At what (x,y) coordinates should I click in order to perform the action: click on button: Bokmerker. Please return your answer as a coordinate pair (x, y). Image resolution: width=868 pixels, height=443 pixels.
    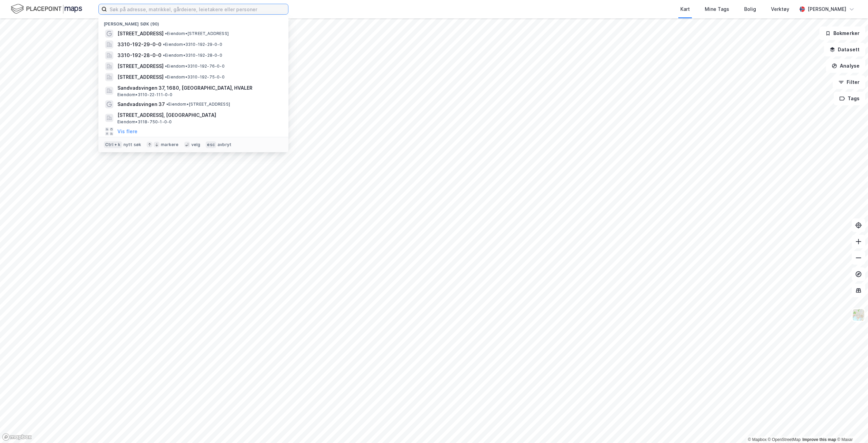
    Looking at the image, I should click on (842, 33).